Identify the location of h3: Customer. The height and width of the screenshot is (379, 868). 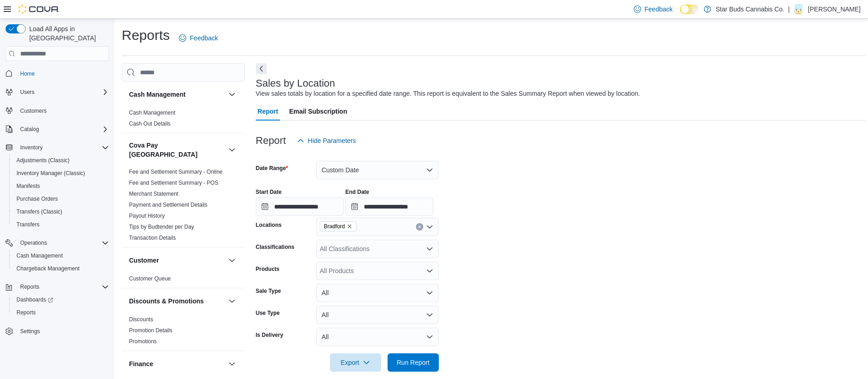
(144, 260).